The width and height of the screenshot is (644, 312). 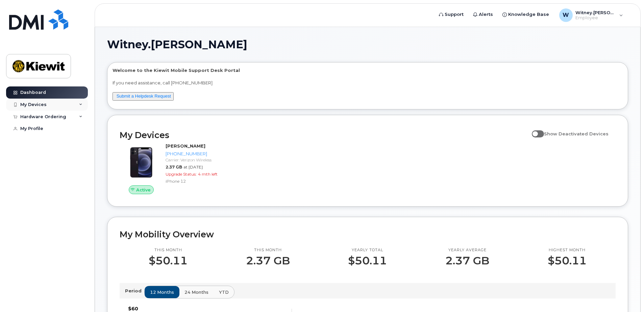 I want to click on h2: My Devices, so click(x=324, y=135).